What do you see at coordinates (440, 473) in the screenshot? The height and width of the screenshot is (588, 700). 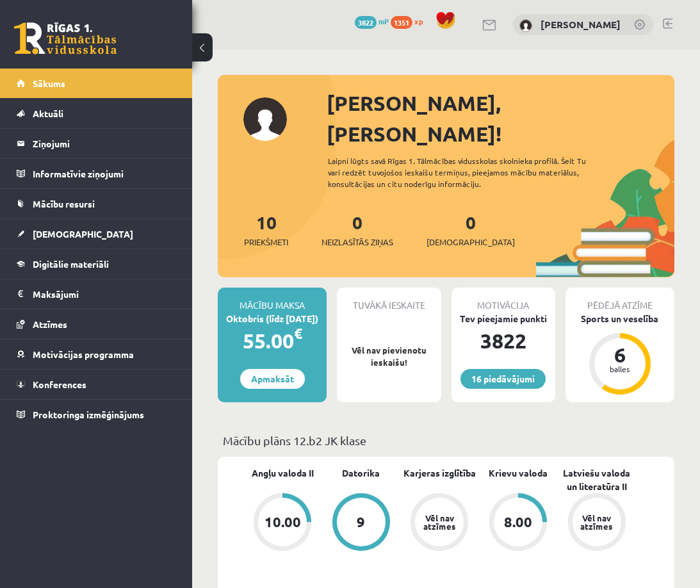 I see `a: Karjeras izglītība` at bounding box center [440, 473].